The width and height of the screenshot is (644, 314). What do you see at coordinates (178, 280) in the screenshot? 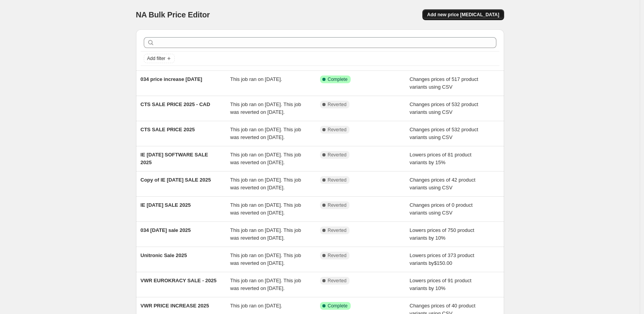
I see `span: VWR EUROKRACY SALE - 2025` at bounding box center [178, 280].